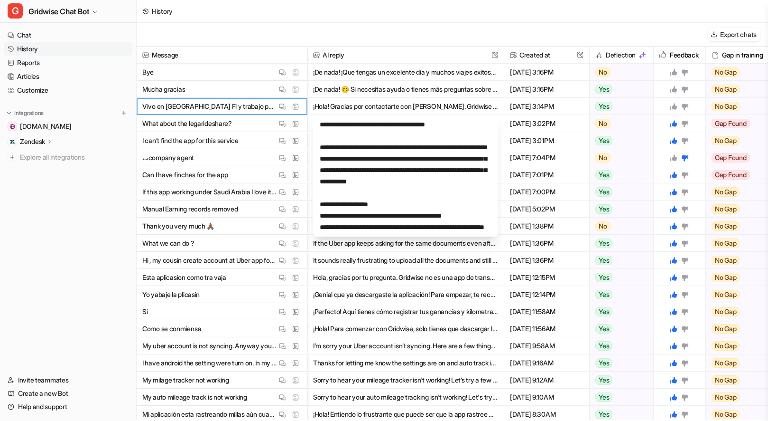 Image resolution: width=768 pixels, height=421 pixels. Describe the element at coordinates (406, 260) in the screenshot. I see `button: It sounds really frustrating to upload all the documents and still have Uber keep asking for them...` at that location.